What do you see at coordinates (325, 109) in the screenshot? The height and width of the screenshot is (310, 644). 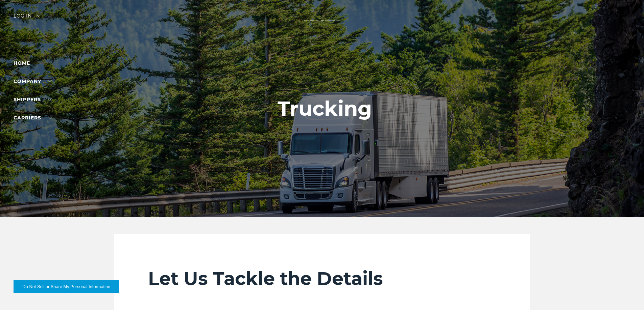 I see `h1: Trucking` at bounding box center [325, 109].